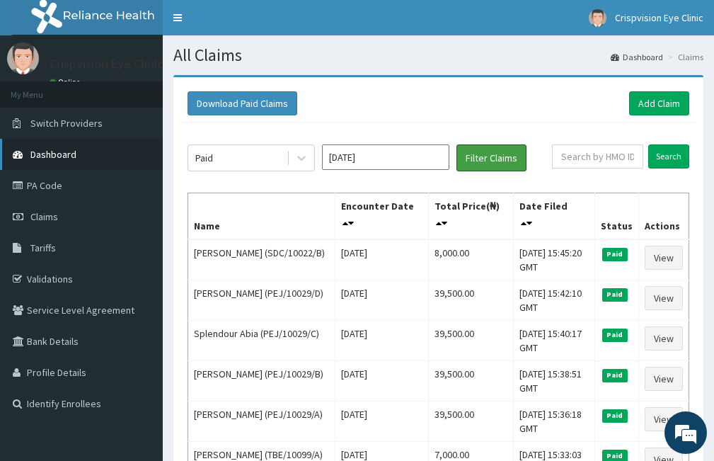  I want to click on p: Crispvision Eye Clinic, so click(106, 64).